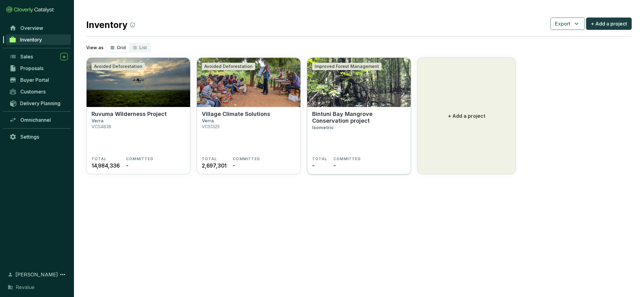  I want to click on a: Customers, so click(38, 92).